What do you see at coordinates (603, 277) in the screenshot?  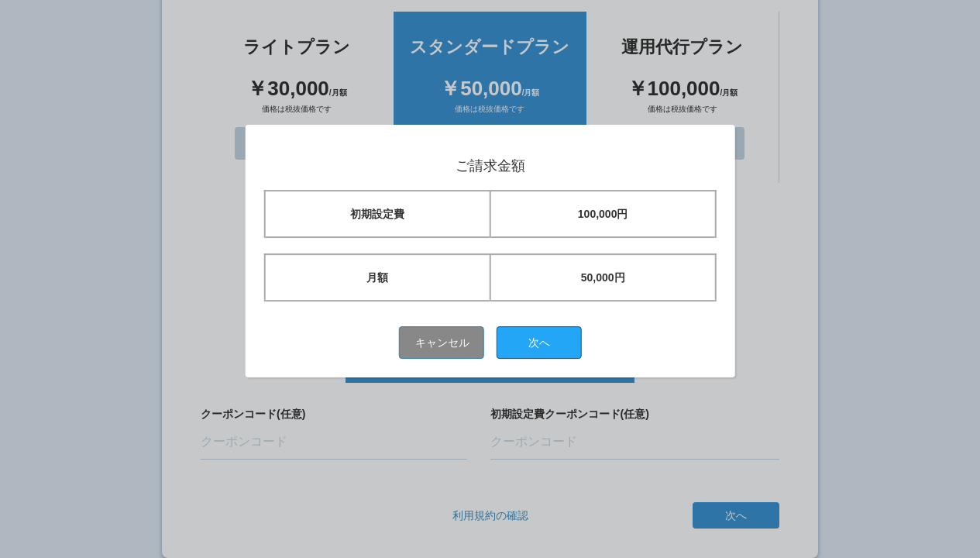 I see `td: 50,000円` at bounding box center [603, 277].